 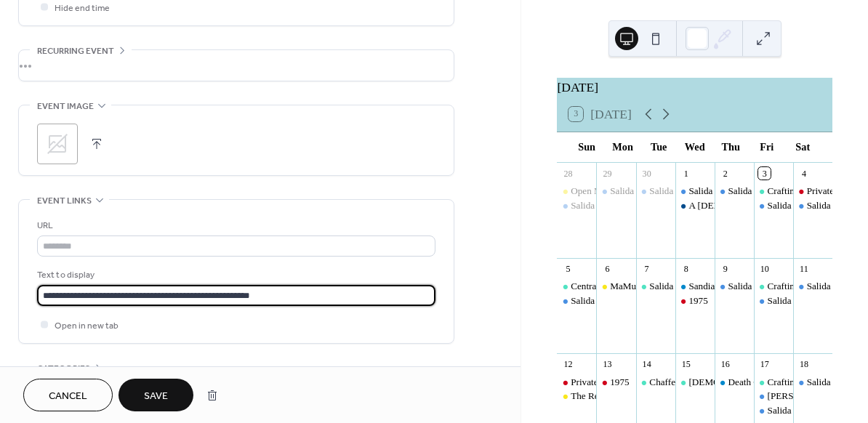 What do you see at coordinates (694, 205) in the screenshot?
I see `div: A Church Board Meeting` at bounding box center [694, 205].